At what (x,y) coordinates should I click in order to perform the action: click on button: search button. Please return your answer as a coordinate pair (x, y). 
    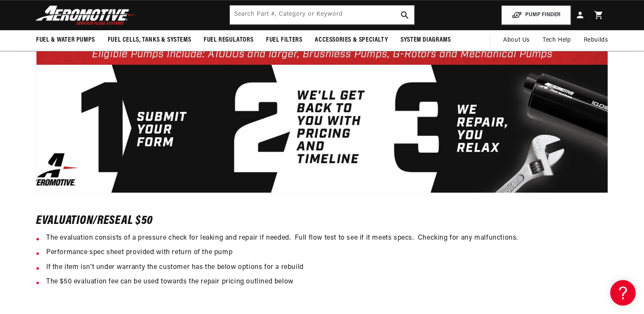
    Looking at the image, I should click on (405, 15).